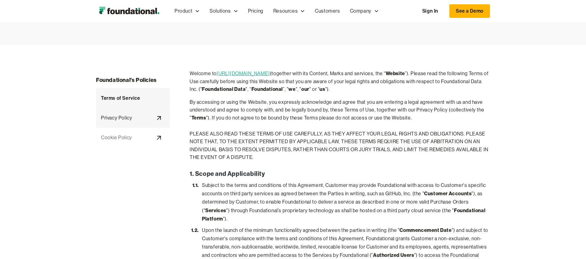 The width and height of the screenshot is (586, 259). What do you see at coordinates (116, 118) in the screenshot?
I see `div: Privacy Policy` at bounding box center [116, 118].